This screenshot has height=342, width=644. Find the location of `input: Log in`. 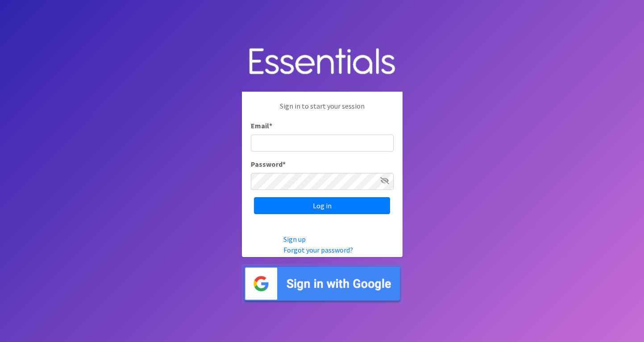

input: Log in is located at coordinates (322, 205).